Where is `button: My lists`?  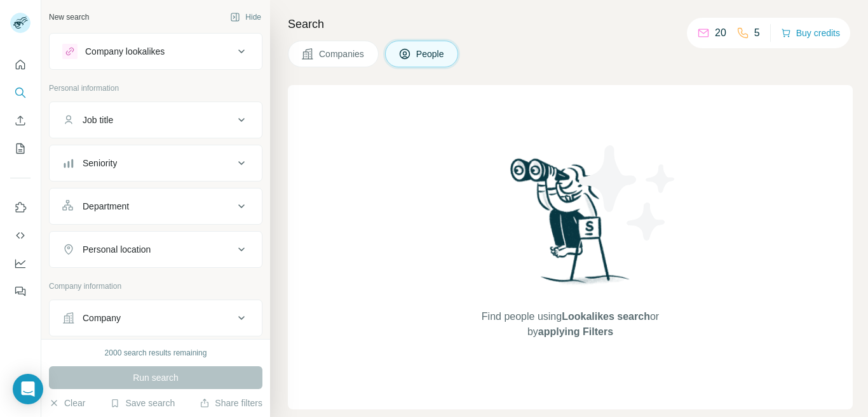 button: My lists is located at coordinates (20, 149).